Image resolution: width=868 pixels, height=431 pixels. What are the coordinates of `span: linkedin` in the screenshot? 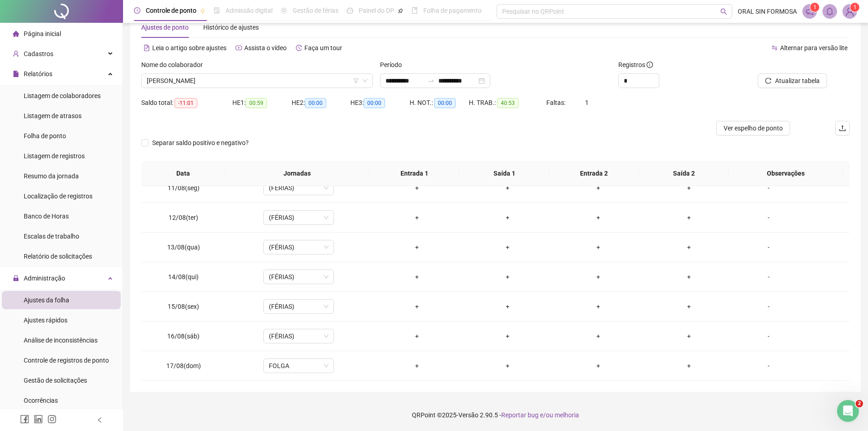 It's located at (38, 419).